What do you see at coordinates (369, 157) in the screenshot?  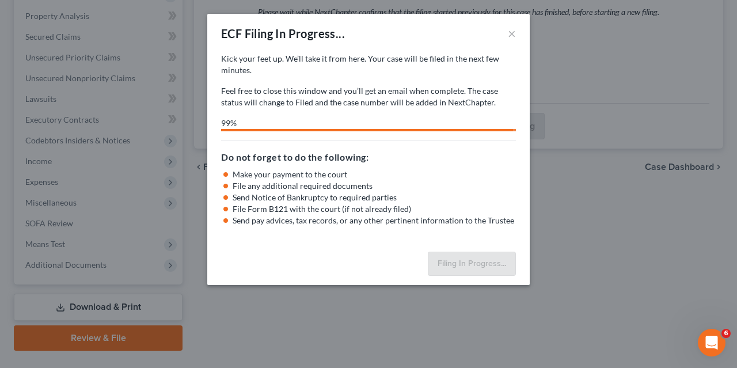 I see `h5: Do not forget to do the following:` at bounding box center [369, 157].